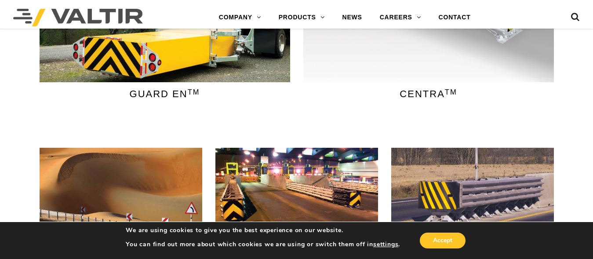  Describe the element at coordinates (443, 241) in the screenshot. I see `button: Accept` at that location.